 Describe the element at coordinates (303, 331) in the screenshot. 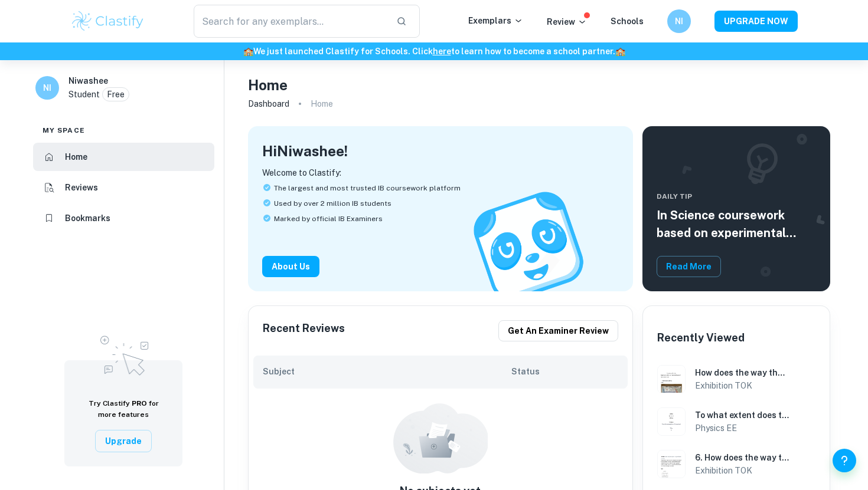

I see `h6: Recent Reviews` at that location.